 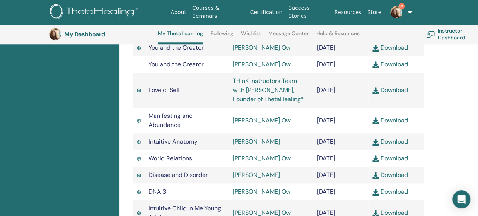 I want to click on div: Open Intercom Messenger, so click(x=462, y=199).